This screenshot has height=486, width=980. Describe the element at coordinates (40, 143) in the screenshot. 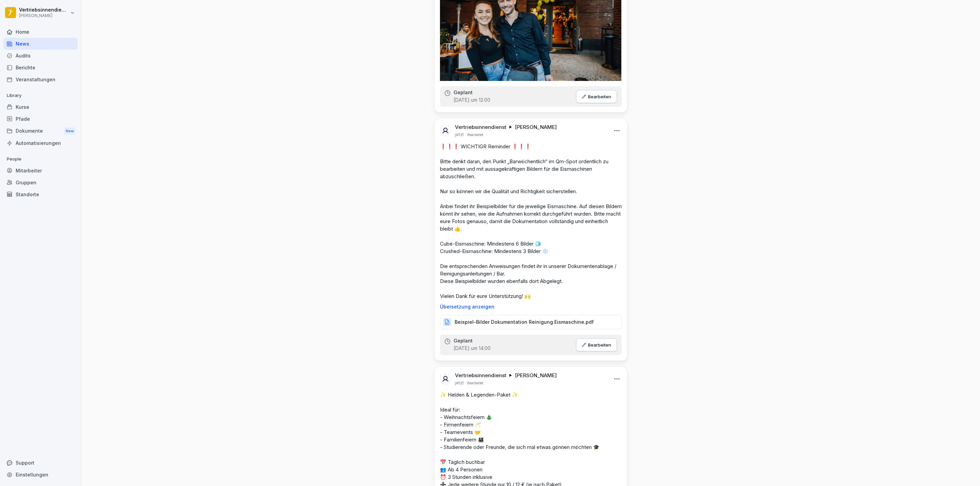

I see `a: Automatisierungen` at that location.